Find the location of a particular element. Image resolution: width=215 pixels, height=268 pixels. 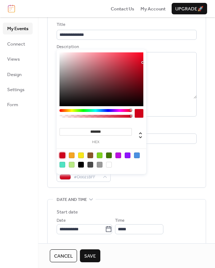

div: #417505 is located at coordinates (109, 155).